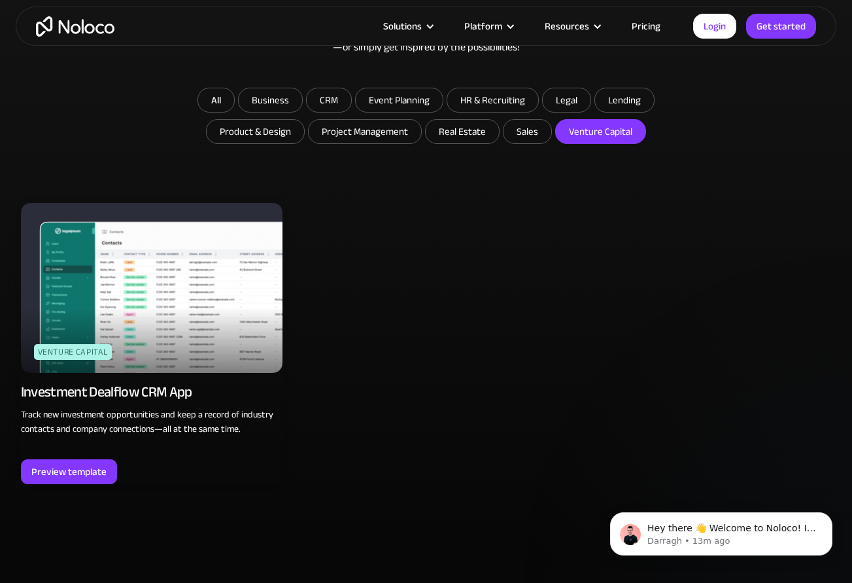 Image resolution: width=852 pixels, height=583 pixels. Describe the element at coordinates (40, 50) in the screenshot. I see `img: Profile image for Darragh` at that location.